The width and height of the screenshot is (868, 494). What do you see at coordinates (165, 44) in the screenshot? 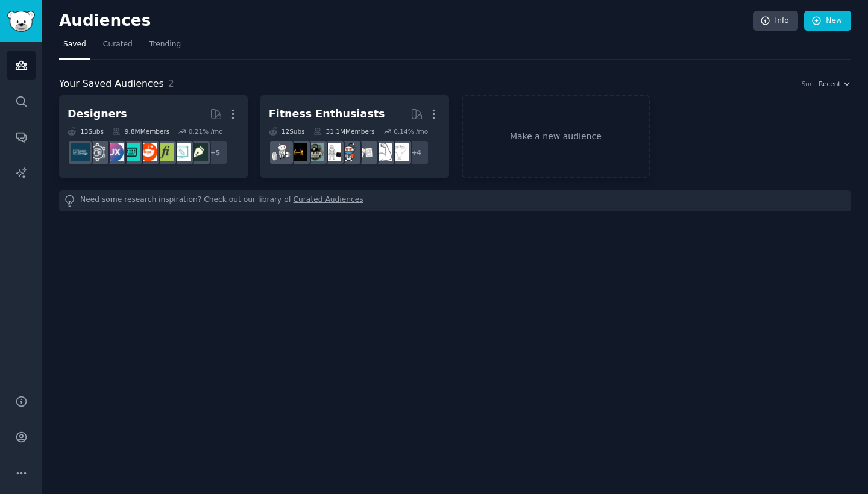
I see `span: Trending` at bounding box center [165, 44].